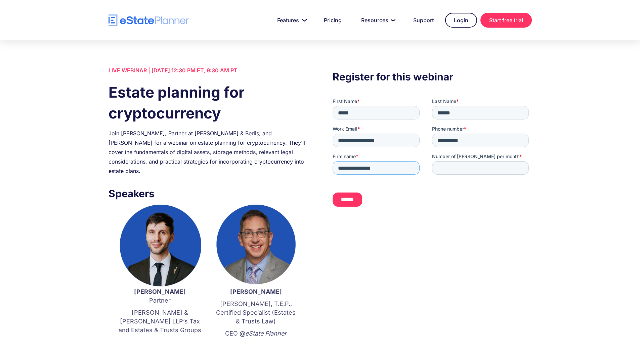 This screenshot has height=347, width=640. What do you see at coordinates (149, 20) in the screenshot?
I see `a: home` at bounding box center [149, 20].